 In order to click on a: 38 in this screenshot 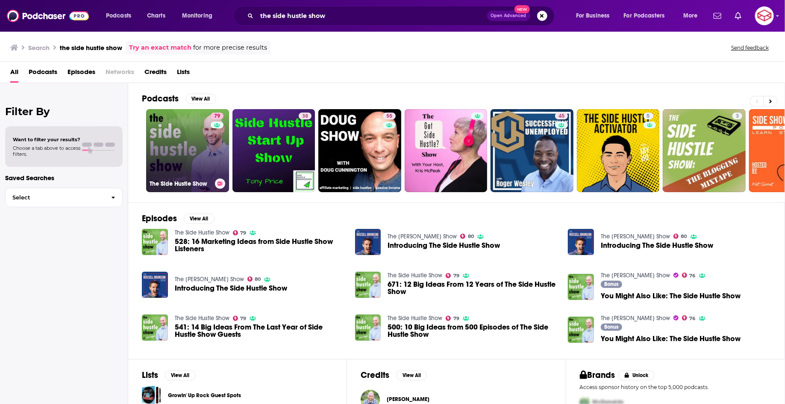, I will do `click(274, 151)`.